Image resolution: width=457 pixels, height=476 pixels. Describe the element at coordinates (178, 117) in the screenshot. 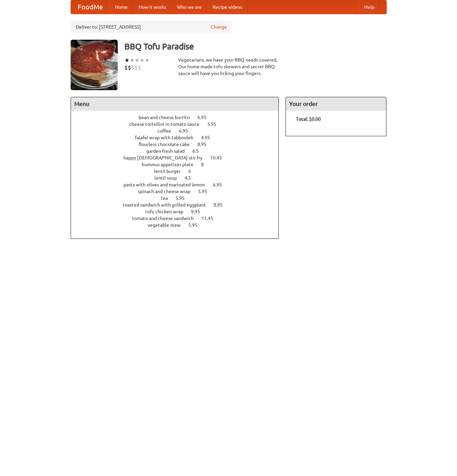

I see `a: bean and cheese burrito 6.95` at that location.